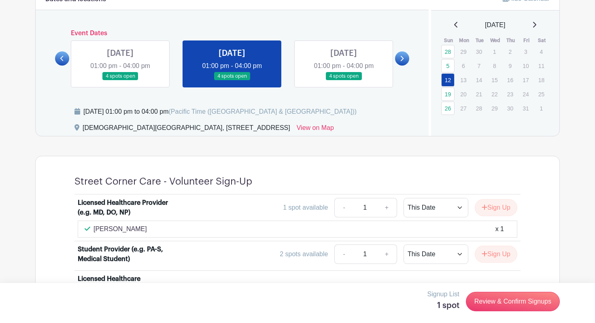 The height and width of the screenshot is (323, 595). What do you see at coordinates (463, 66) in the screenshot?
I see `p: 6` at bounding box center [463, 66].